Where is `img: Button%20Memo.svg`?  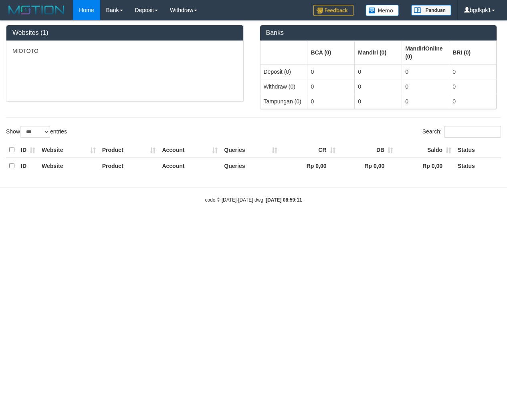 img: Button%20Memo.svg is located at coordinates (382, 10).